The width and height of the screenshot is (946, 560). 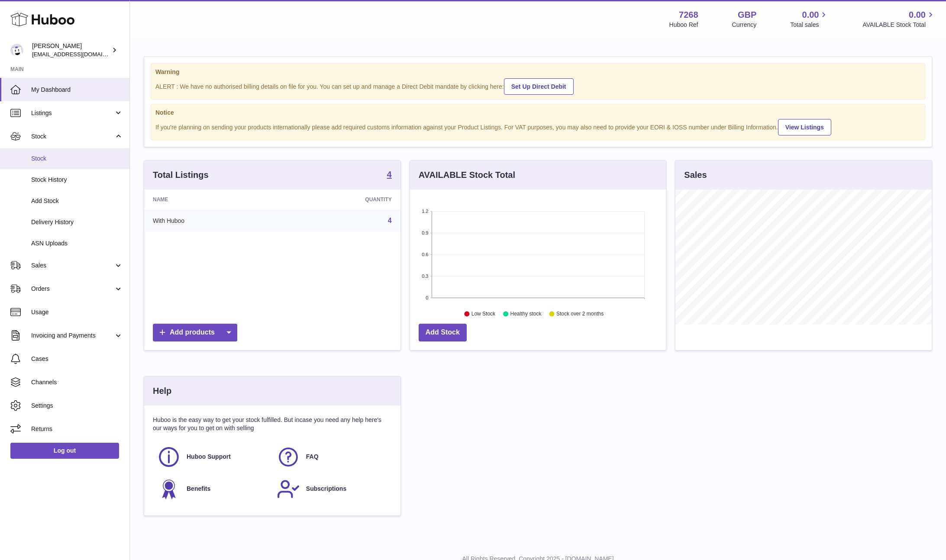 I want to click on span: Sales, so click(x=73, y=265).